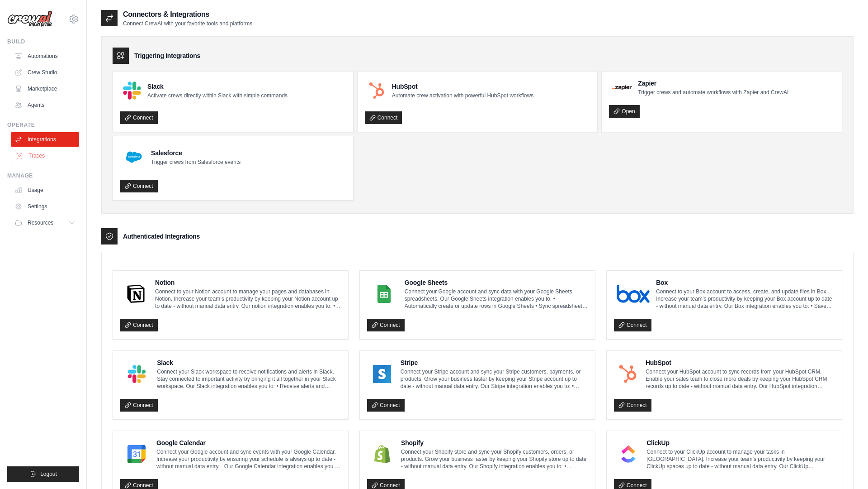 The width and height of the screenshot is (868, 489). Describe the element at coordinates (43, 176) in the screenshot. I see `div: Manage` at that location.